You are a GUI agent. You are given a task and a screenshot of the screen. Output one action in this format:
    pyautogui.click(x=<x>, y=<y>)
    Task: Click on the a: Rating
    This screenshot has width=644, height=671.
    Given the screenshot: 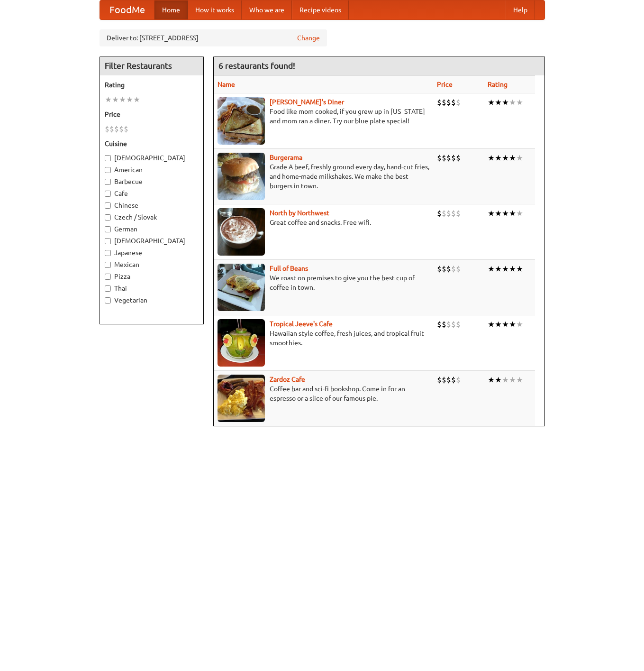 What is the action you would take?
    pyautogui.click(x=498, y=84)
    